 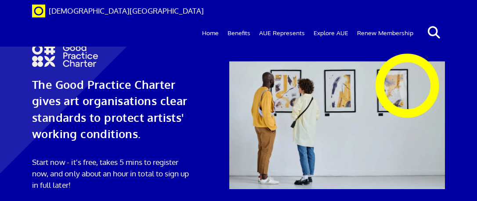 I want to click on h1: The Good Practice Charter gives art organisations clear standards to protect artists' working con..., so click(x=114, y=109).